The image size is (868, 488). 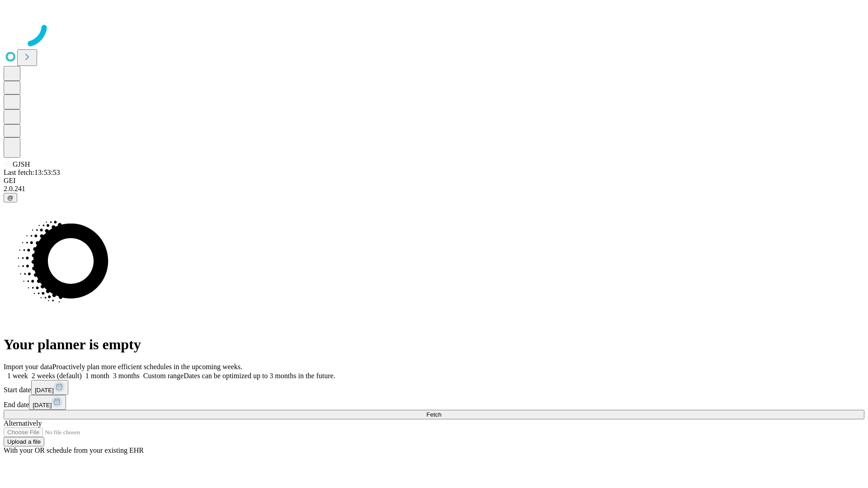 I want to click on span: Last fetch: 13:53:53, so click(x=31, y=172).